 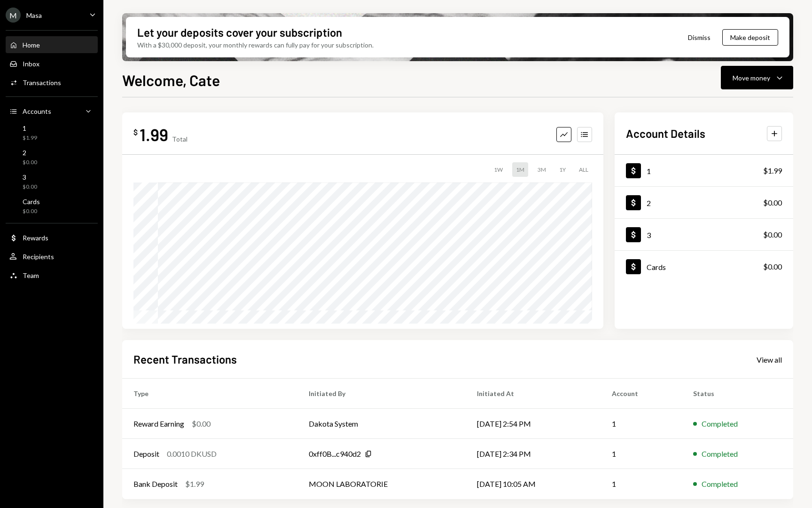 I want to click on div: With a $30,000 deposit, your monthly rewards can fully pay for your subscription., so click(x=255, y=45).